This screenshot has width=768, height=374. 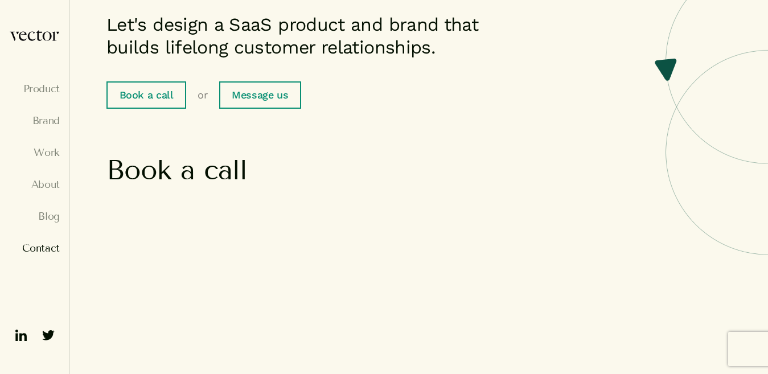 I want to click on img: ico-twitter-fill, so click(x=48, y=336).